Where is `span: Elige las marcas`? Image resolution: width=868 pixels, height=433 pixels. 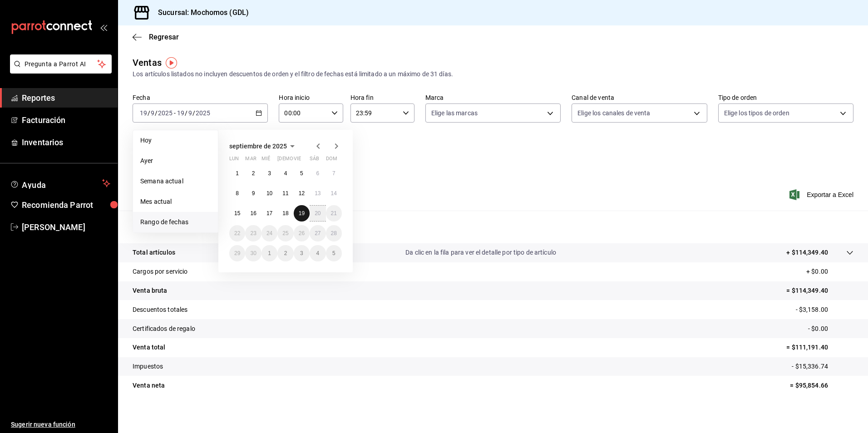
span: Elige las marcas is located at coordinates (454, 113).